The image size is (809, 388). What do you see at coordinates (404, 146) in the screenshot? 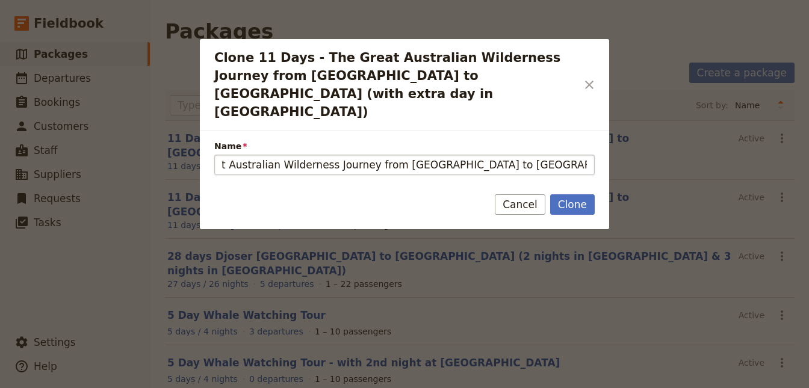
I see `span: Name` at bounding box center [404, 146].